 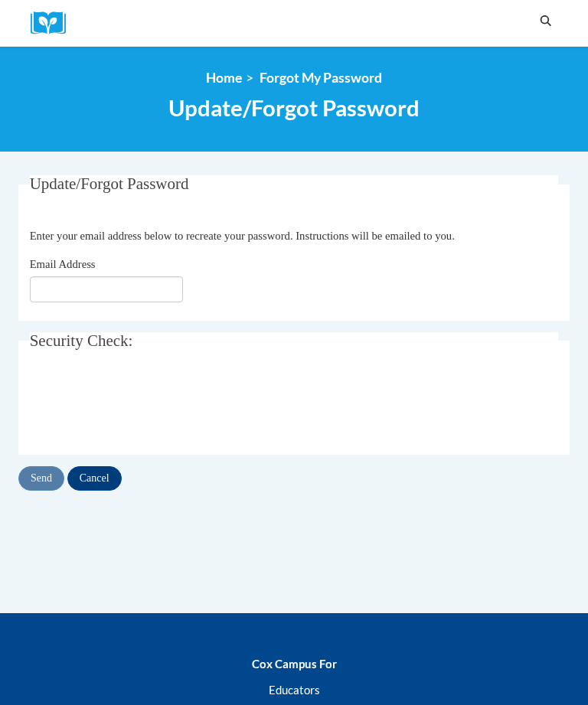 What do you see at coordinates (63, 264) in the screenshot?
I see `span: Email Address` at bounding box center [63, 264].